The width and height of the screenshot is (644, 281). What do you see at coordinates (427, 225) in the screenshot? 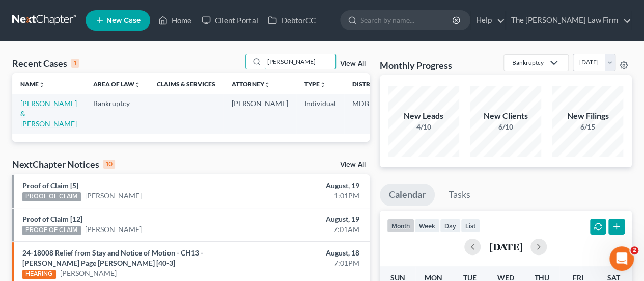
I see `button: week` at bounding box center [427, 225].